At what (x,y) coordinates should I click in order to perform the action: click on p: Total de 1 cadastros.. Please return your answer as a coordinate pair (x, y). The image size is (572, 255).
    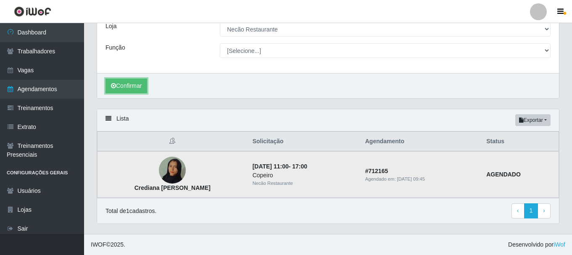
    Looking at the image, I should click on (131, 211).